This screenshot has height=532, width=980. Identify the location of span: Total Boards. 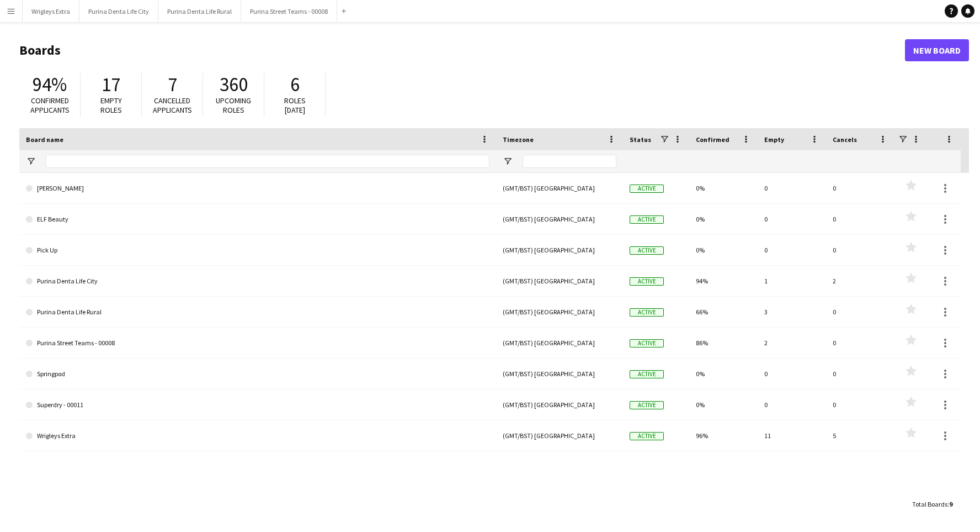
(930, 504).